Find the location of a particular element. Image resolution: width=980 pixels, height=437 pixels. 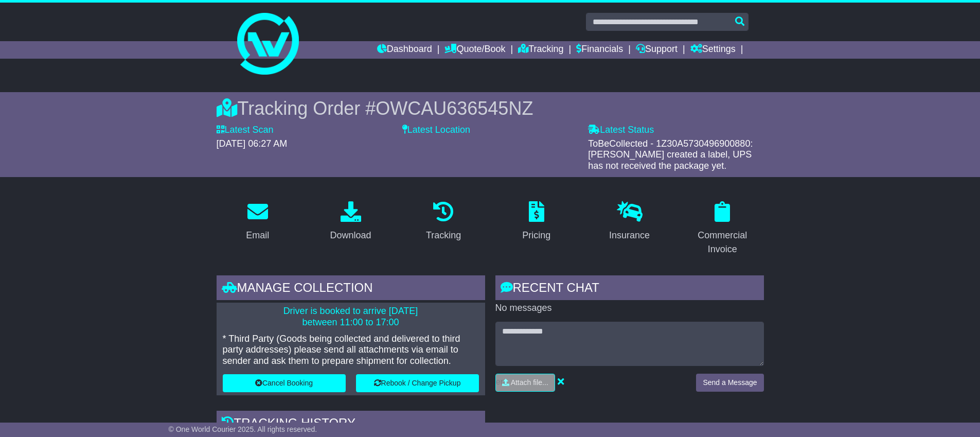

label: Latest Scan is located at coordinates (245, 130).